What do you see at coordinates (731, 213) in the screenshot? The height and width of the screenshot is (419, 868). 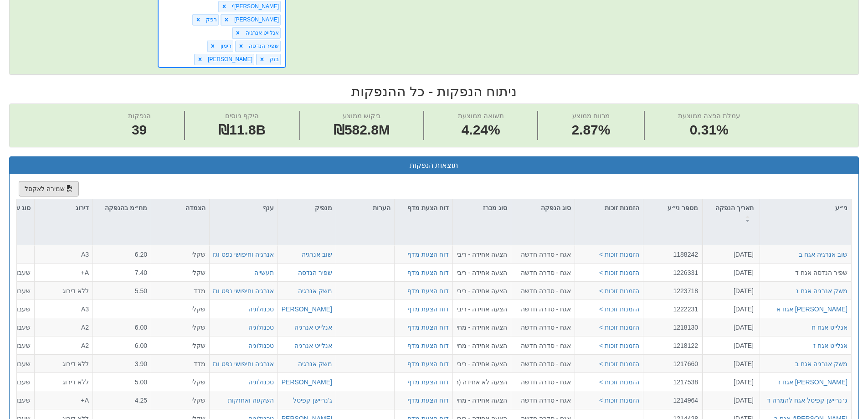 I see `div: תאריך הנפקה` at bounding box center [731, 213].